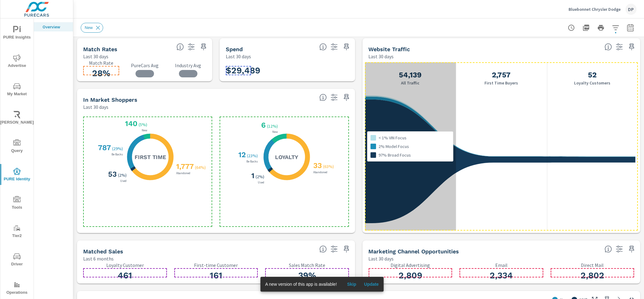  I want to click on p: Last 6 months, so click(98, 259).